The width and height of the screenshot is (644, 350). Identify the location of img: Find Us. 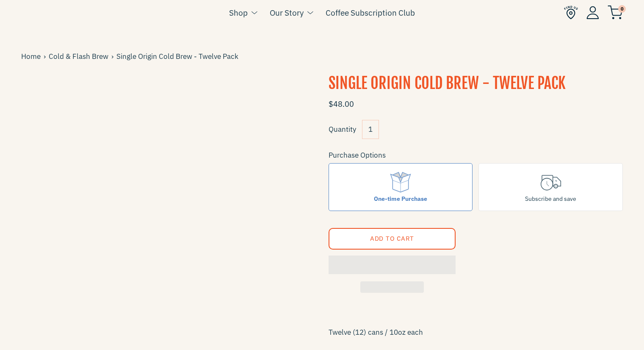
(571, 12).